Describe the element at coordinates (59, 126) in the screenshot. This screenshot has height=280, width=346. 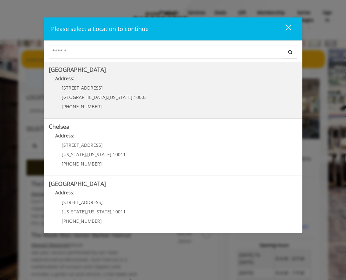
I see `b: Chelsea` at that location.